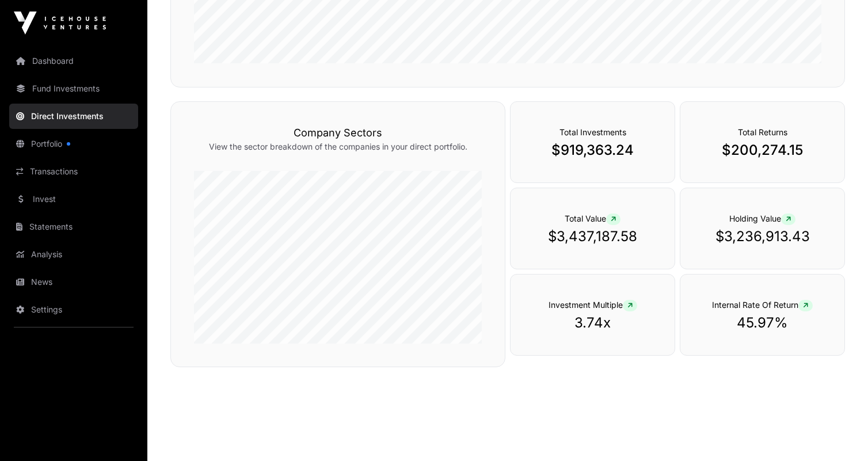  Describe the element at coordinates (73, 282) in the screenshot. I see `a: News` at that location.